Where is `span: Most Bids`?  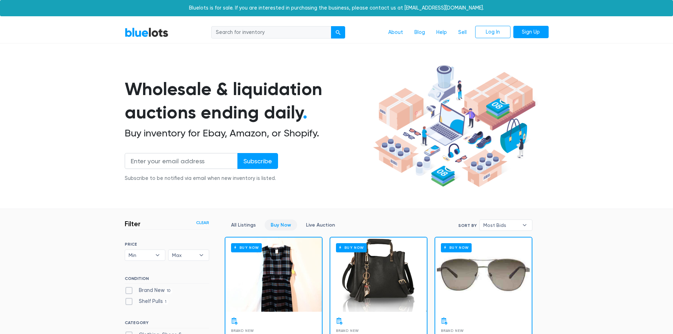
span: Most Bids is located at coordinates (501, 225).